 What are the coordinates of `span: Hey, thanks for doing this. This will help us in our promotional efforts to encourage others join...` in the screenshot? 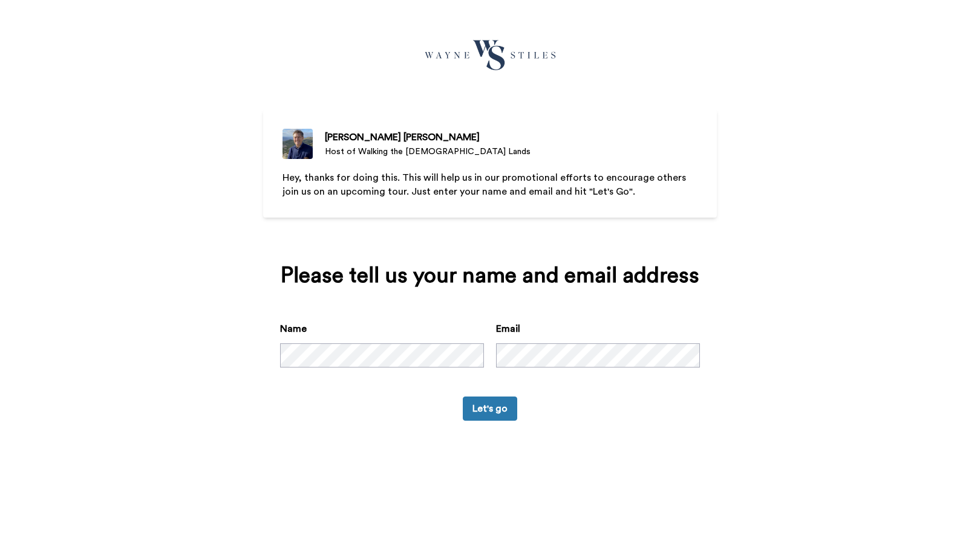 It's located at (485, 184).